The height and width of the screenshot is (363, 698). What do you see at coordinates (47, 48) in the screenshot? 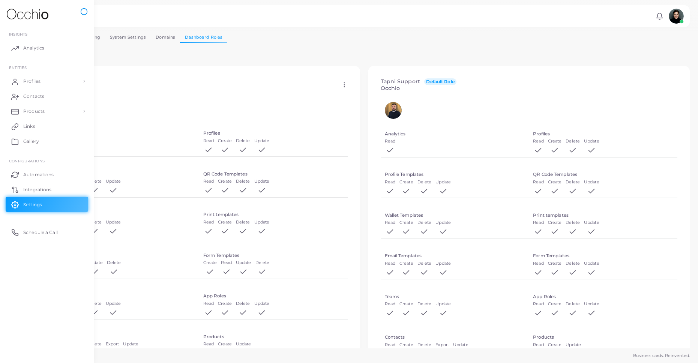
I see `a: Analytics` at bounding box center [47, 48].